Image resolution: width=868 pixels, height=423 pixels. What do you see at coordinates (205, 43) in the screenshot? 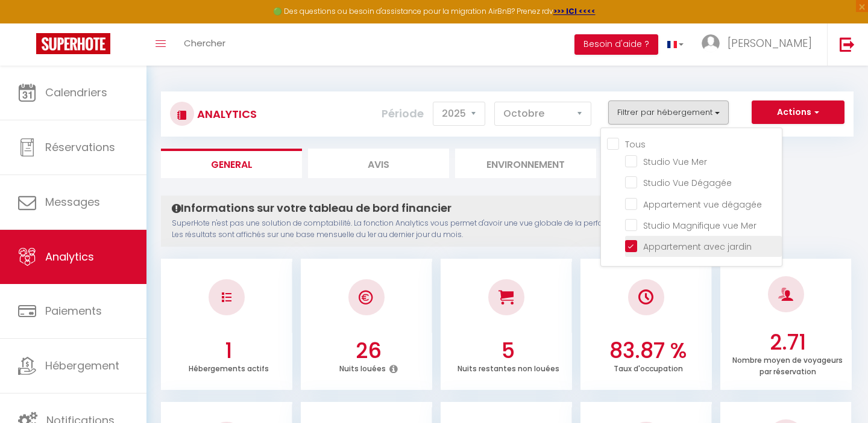
I see `span: Chercher` at bounding box center [205, 43].